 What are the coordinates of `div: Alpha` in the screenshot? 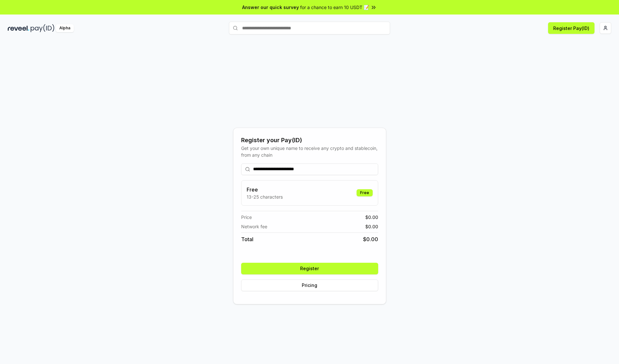 It's located at (65, 28).